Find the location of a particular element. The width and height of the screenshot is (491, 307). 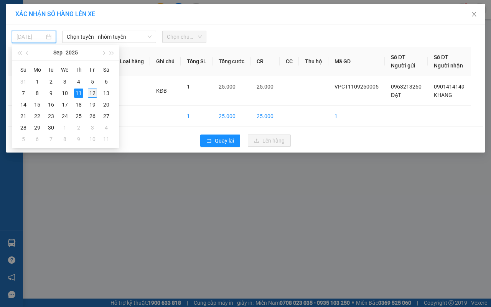

th: STT is located at coordinates (19, 61).